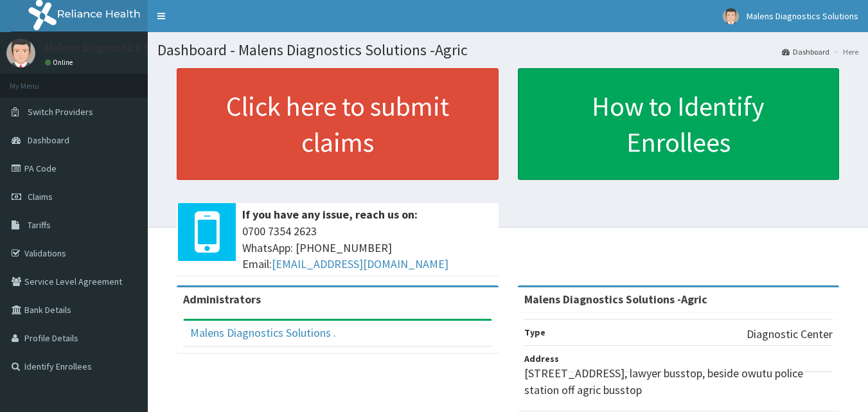  I want to click on p: Malens Diagnostics Solutions, so click(117, 47).